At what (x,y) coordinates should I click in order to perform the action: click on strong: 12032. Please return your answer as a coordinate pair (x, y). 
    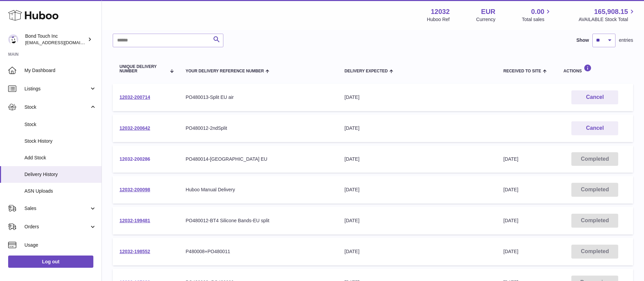
    Looking at the image, I should click on (440, 11).